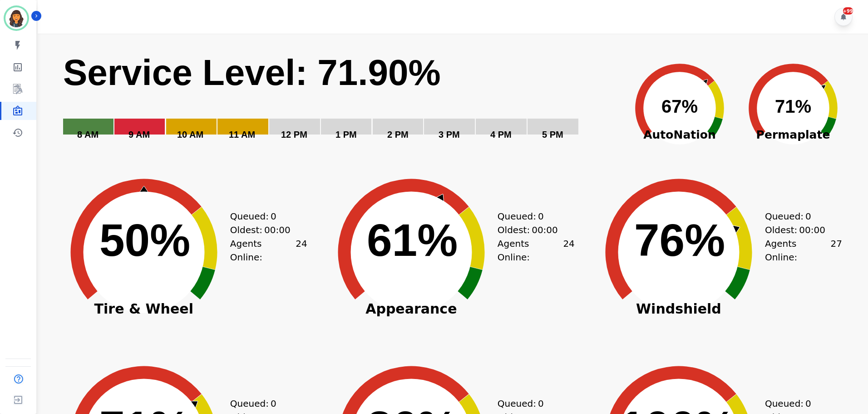  What do you see at coordinates (88, 134) in the screenshot?
I see `text: 8 AM` at bounding box center [88, 134].